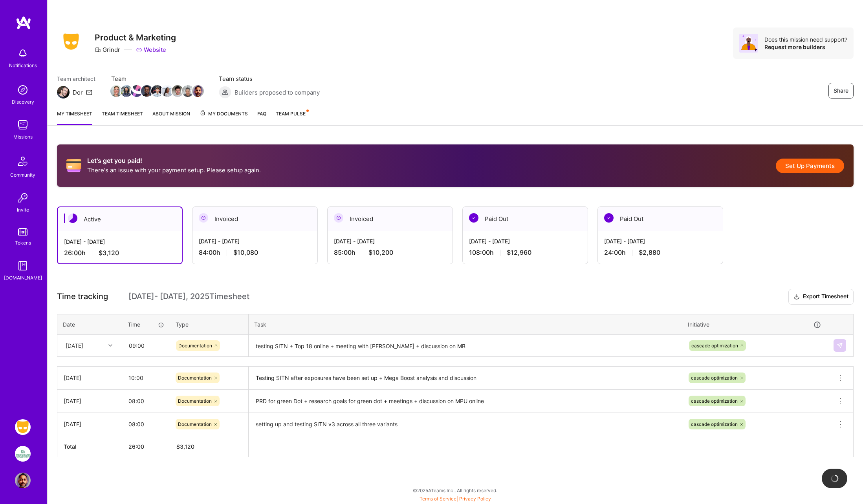 Image resolution: width=863 pixels, height=504 pixels. Describe the element at coordinates (150, 49) in the screenshot. I see `a: Website` at that location.